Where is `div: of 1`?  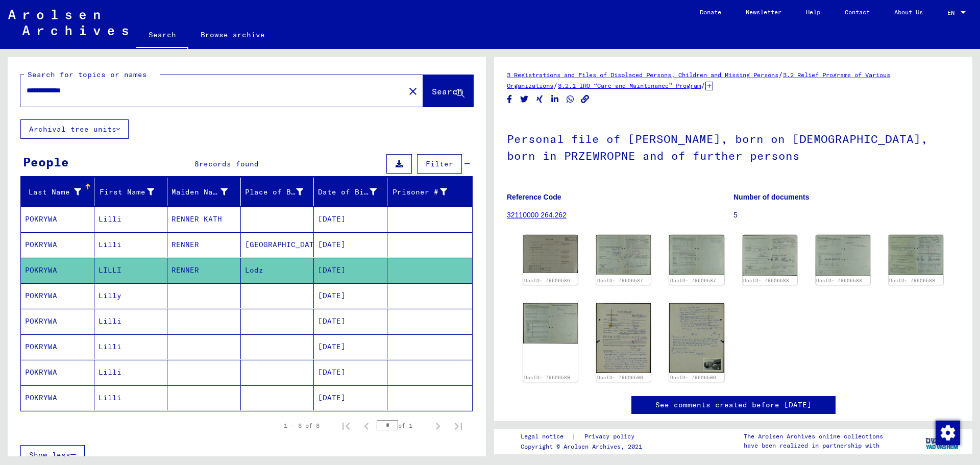 div: of 1 is located at coordinates (403, 425).